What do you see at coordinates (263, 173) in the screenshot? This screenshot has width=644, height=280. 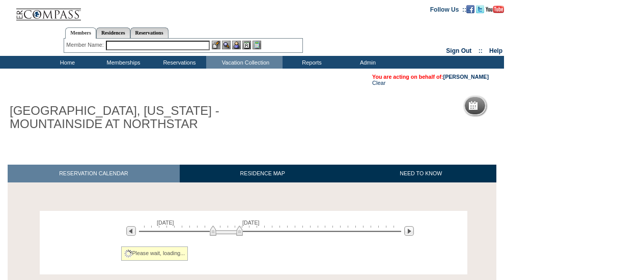 I see `a: RESIDENCE MAP` at bounding box center [263, 173].